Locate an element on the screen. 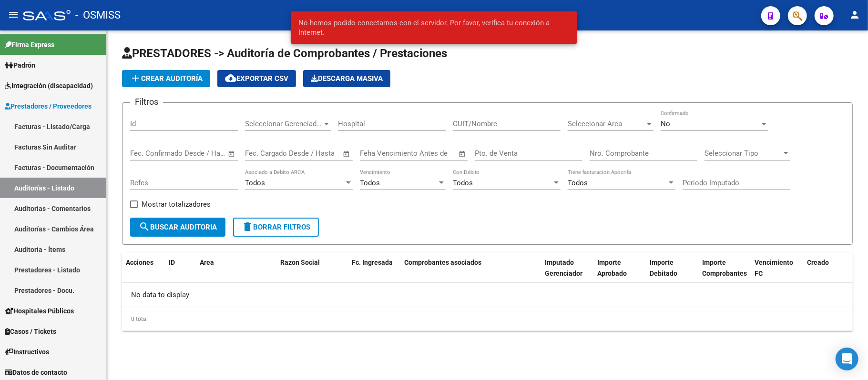  span: Padrón is located at coordinates (20, 65).